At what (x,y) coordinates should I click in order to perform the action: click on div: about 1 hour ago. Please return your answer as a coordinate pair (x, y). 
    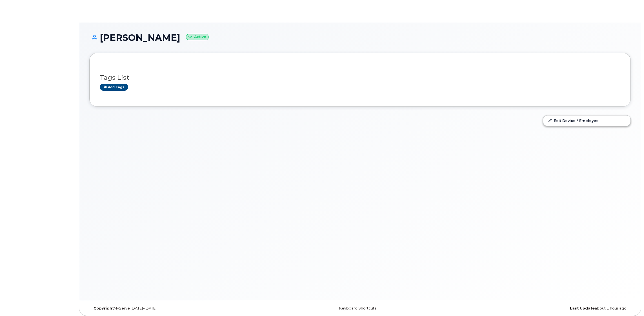
    Looking at the image, I should click on (540, 308).